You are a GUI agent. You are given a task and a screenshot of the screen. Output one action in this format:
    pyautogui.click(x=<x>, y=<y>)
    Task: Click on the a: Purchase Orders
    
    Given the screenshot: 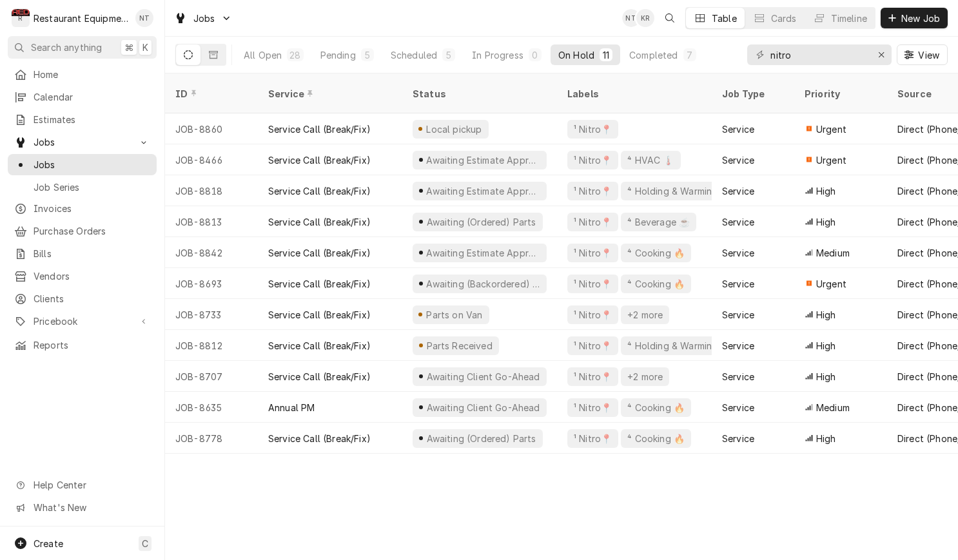 What is the action you would take?
    pyautogui.click(x=82, y=231)
    